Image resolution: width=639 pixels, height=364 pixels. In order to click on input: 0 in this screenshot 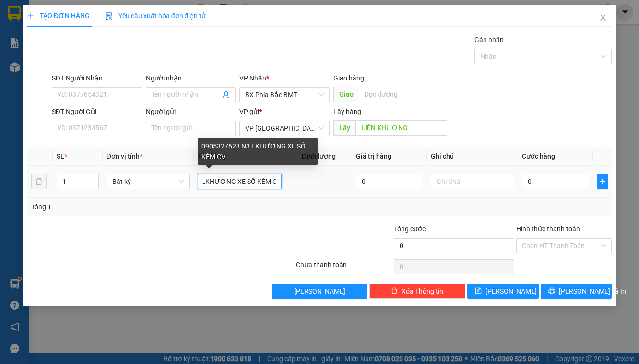, I will do `click(389, 182)`.